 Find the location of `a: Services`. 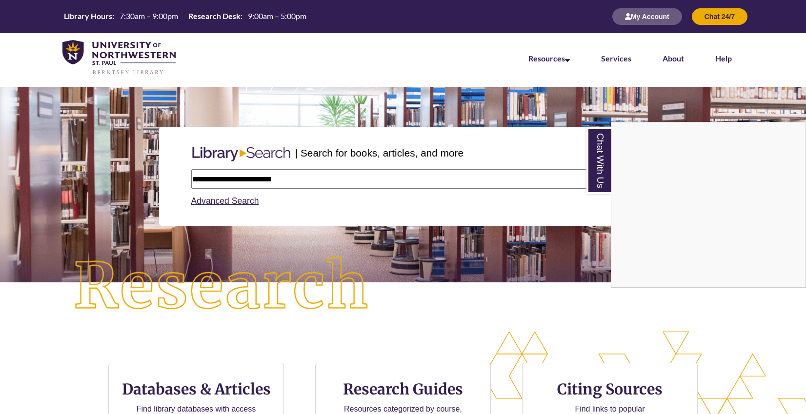

a: Services is located at coordinates (616, 58).